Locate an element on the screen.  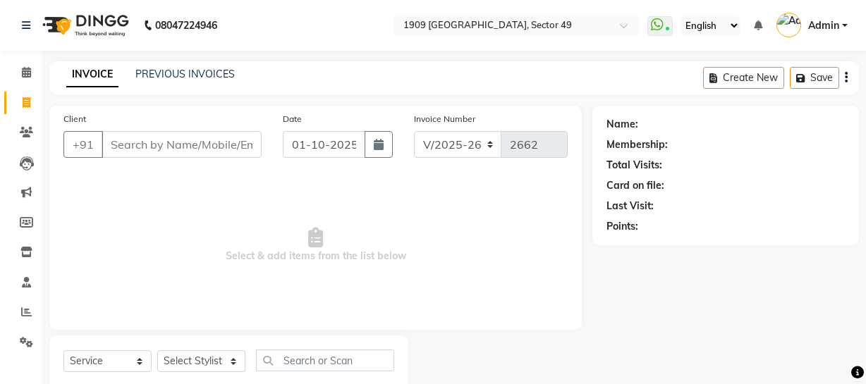
div: Last Visit: is located at coordinates (629, 206).